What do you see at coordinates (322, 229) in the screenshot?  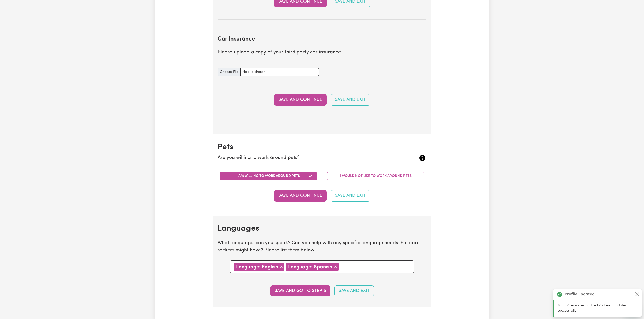 I see `h2: Languages` at bounding box center [322, 229].